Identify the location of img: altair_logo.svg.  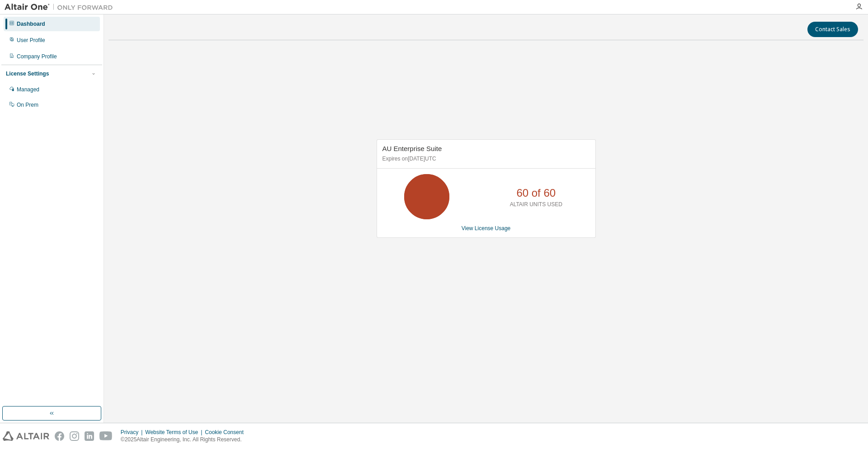
(26, 436).